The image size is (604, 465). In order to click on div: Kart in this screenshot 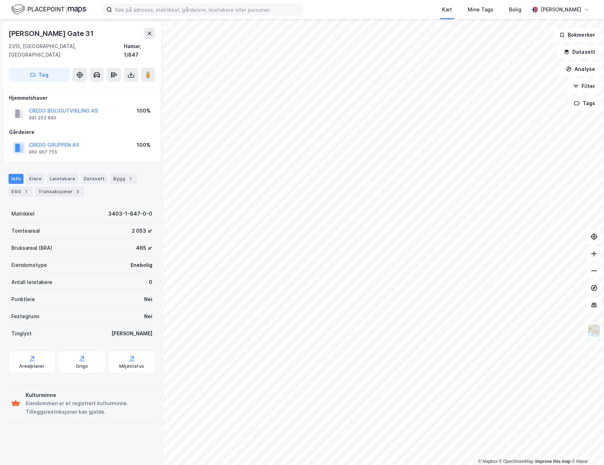, I will do `click(447, 10)`.